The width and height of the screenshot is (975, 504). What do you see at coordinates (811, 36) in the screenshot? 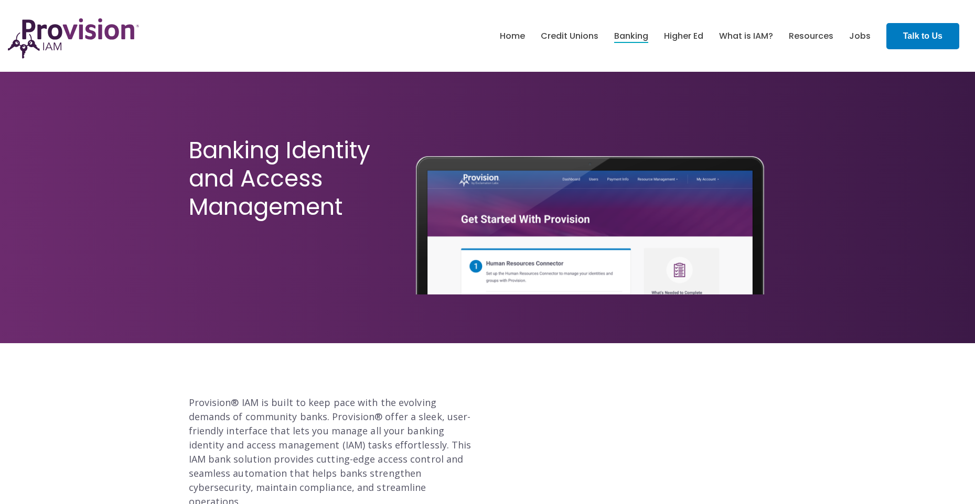
I see `a: Resources` at bounding box center [811, 36].